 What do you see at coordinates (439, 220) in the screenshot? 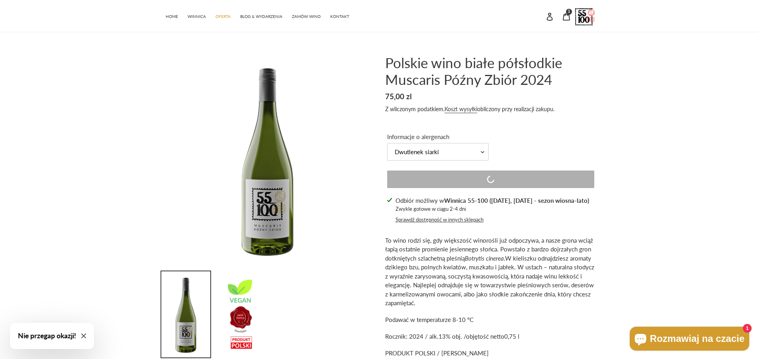
I see `button: Sprawdź dostępność w innych sklepach` at bounding box center [439, 220].